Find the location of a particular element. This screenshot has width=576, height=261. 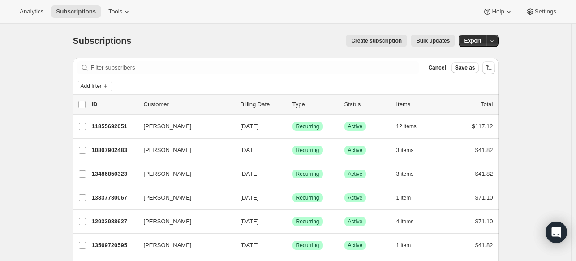

button: Create subscription is located at coordinates (376, 41).